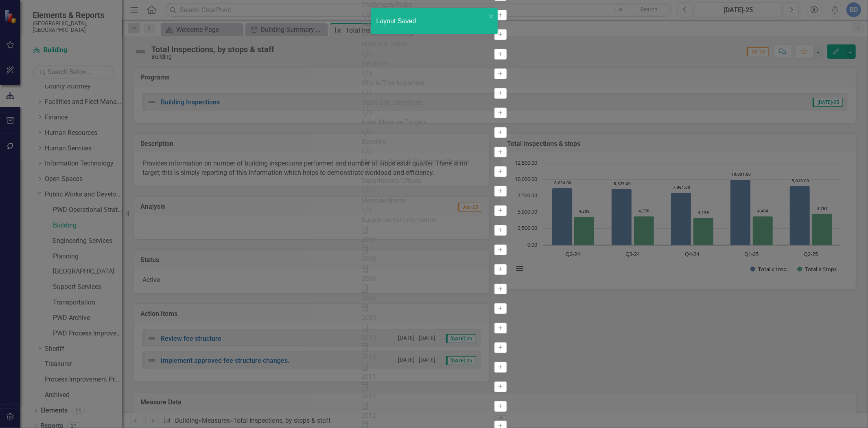 The width and height of the screenshot is (868, 428). Describe the element at coordinates (434, 83) in the screenshot. I see `div: Why is This Important` at that location.